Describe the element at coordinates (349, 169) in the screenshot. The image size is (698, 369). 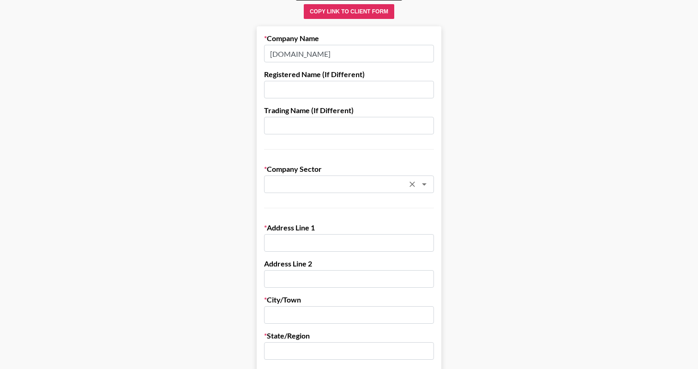
I see `label: Company Sector` at that location.